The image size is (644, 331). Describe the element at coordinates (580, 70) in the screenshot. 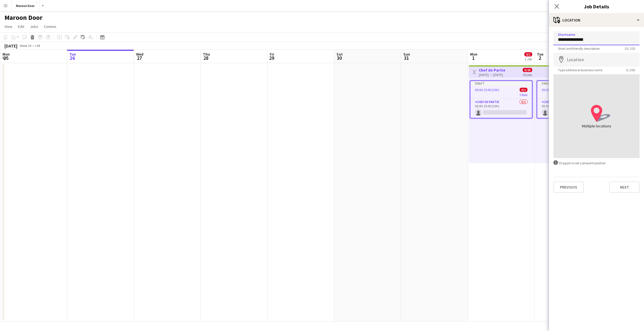

I see `span: Type address or business name` at that location.